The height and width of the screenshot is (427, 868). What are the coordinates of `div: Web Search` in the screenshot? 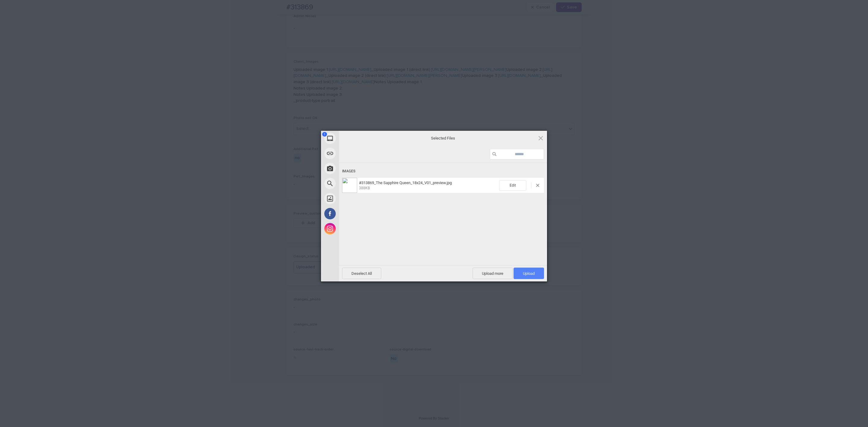 It's located at (357, 184).